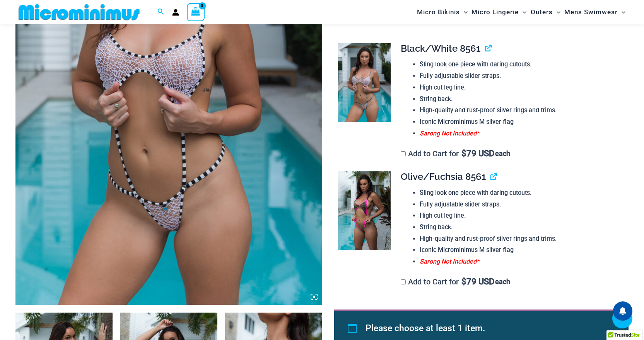 This screenshot has height=340, width=644. What do you see at coordinates (364, 83) in the screenshot?
I see `img: Inferno Mesh Black White 8561 One Piece` at bounding box center [364, 83].